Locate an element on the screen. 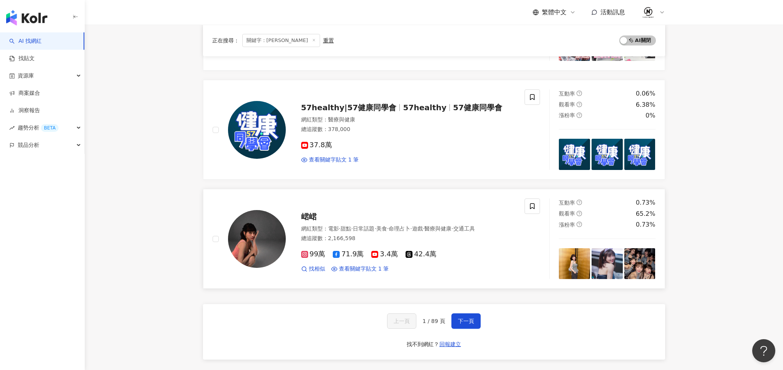 The height and width of the screenshot is (370, 783). span: 命理占卜 is located at coordinates (400, 229).